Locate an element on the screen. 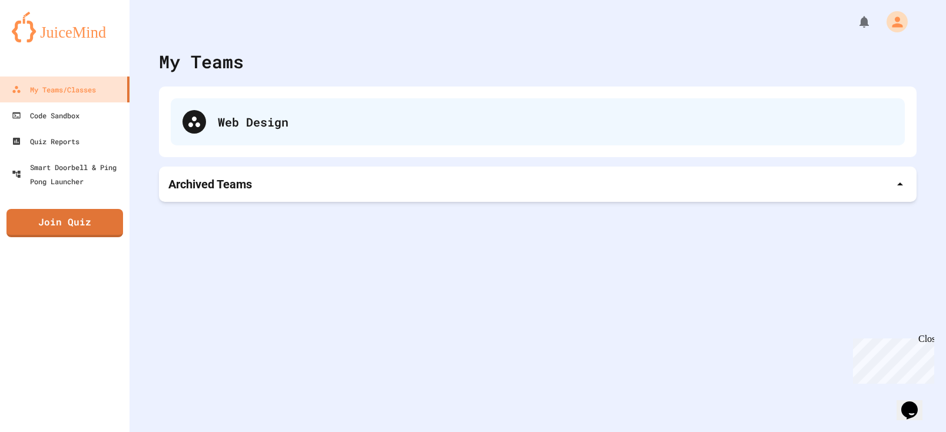 The width and height of the screenshot is (946, 432). div: My Account is located at coordinates (892, 22).